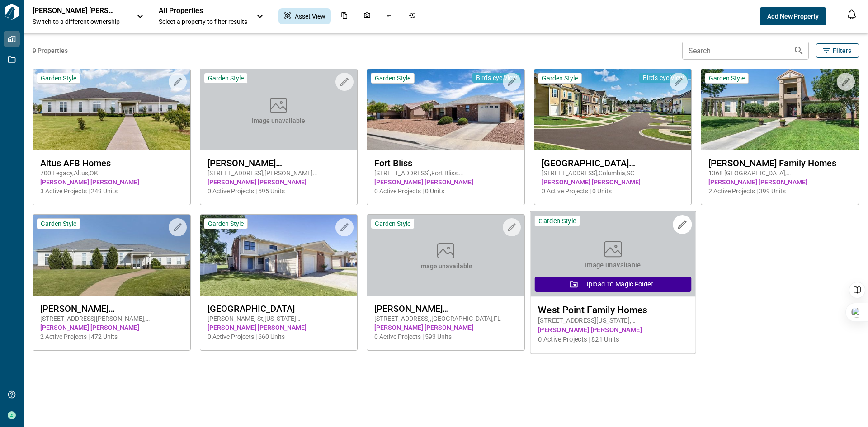  Describe the element at coordinates (852, 14) in the screenshot. I see `button: Open notification feed` at that location.